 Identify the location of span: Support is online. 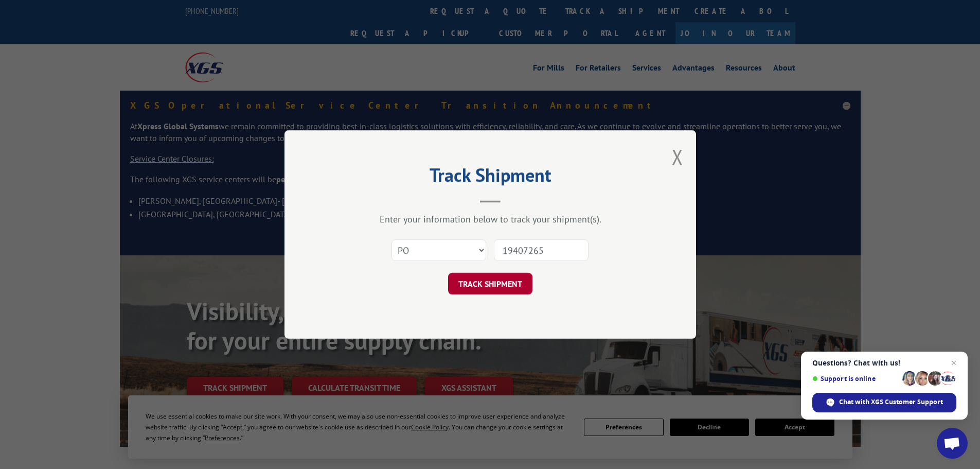
(856, 379).